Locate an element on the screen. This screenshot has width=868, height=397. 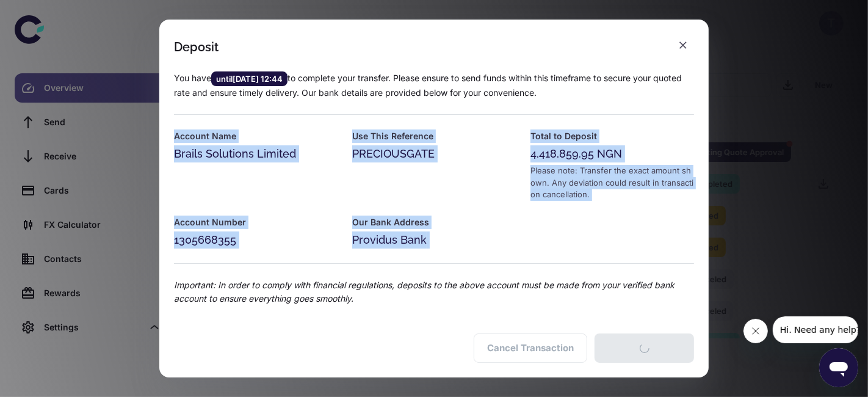
h6: Total to Deposit is located at coordinates (612, 136).